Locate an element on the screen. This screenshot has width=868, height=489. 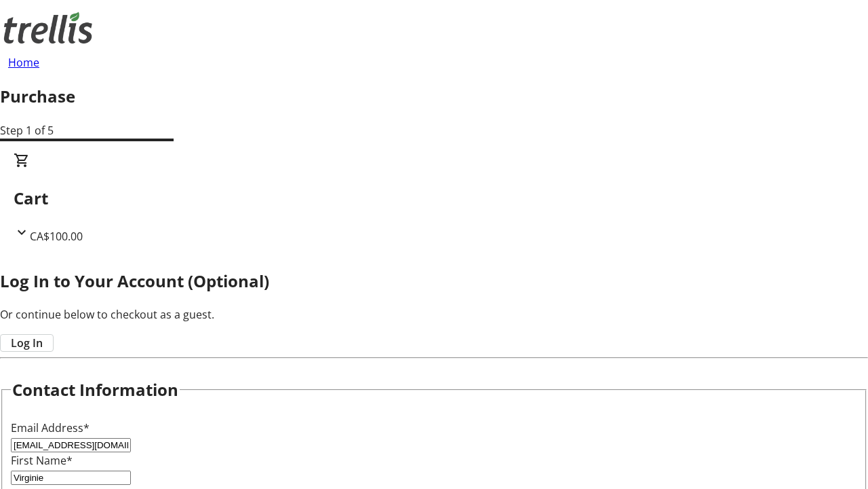
label: Email Address* is located at coordinates (50, 427).